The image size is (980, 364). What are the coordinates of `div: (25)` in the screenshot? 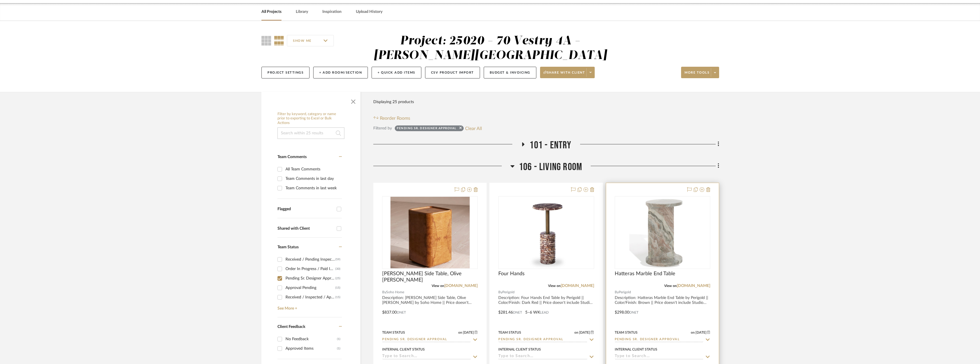 It's located at (337, 278).